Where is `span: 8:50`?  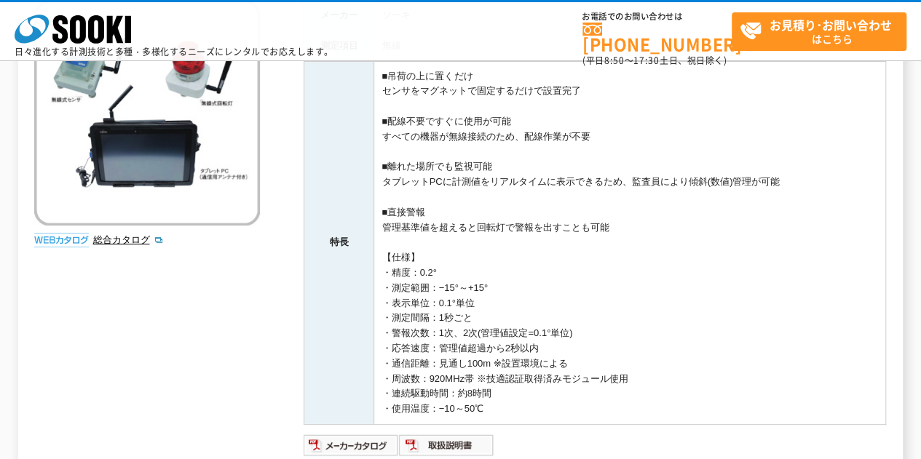 span: 8:50 is located at coordinates (615, 60).